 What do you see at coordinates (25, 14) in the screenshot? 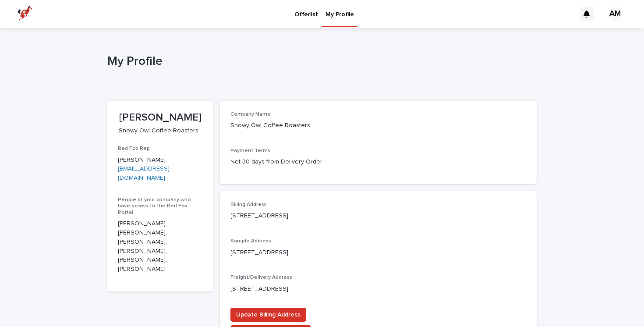
I see `img: zttTXibQQrCfv9chImQE` at bounding box center [25, 14].